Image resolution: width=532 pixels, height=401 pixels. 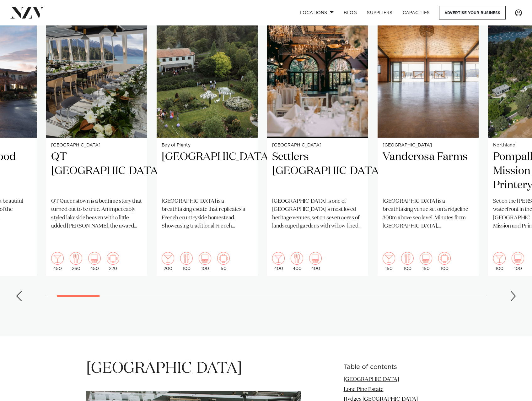 I want to click on swiper-slide: 3 / 41, so click(x=207, y=139).